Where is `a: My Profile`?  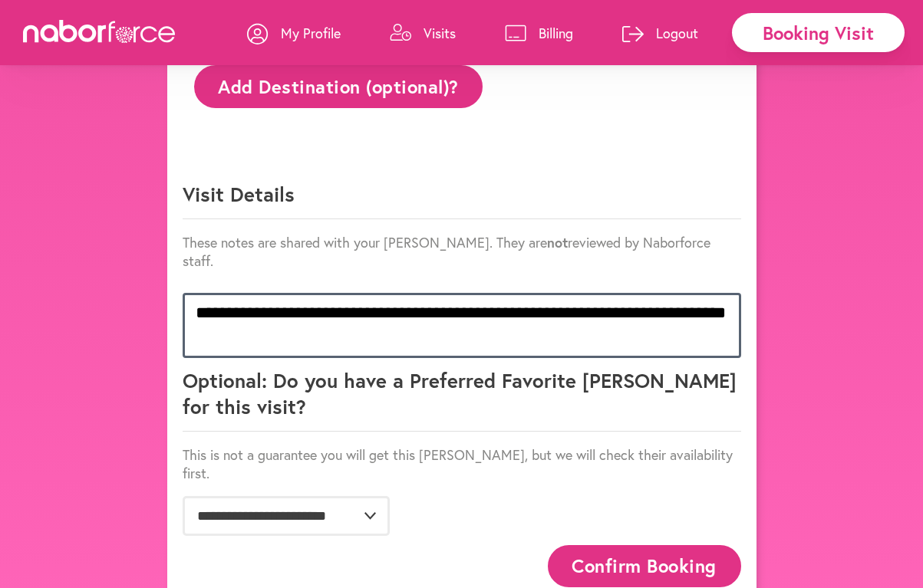 a: My Profile is located at coordinates (294, 33).